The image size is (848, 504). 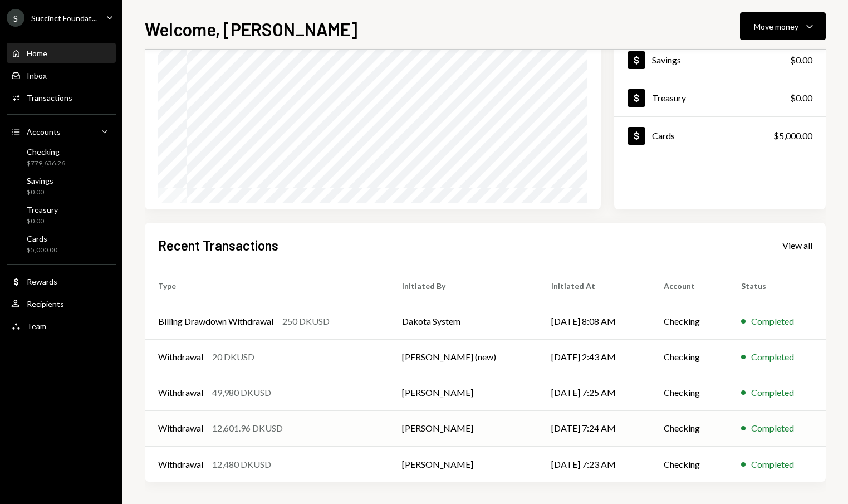 I want to click on th: Initiated At, so click(x=594, y=285).